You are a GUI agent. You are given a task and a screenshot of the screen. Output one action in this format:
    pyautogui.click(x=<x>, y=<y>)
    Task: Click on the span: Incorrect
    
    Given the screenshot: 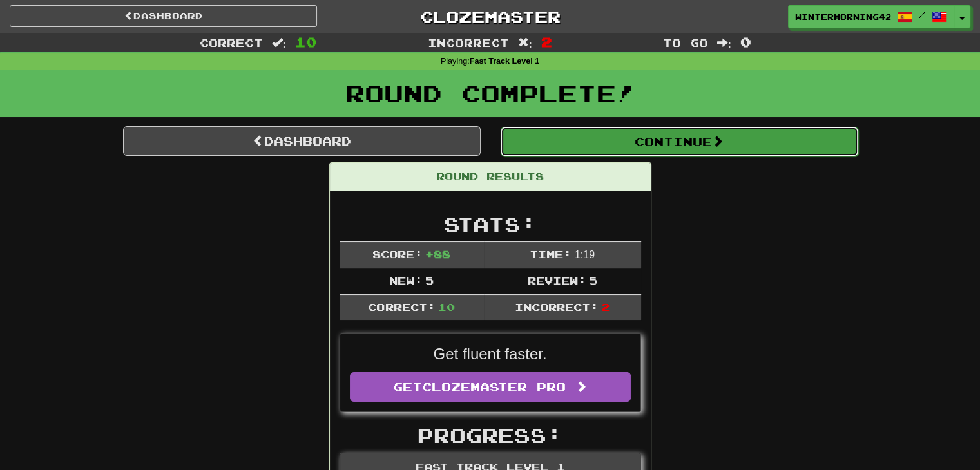 What is the action you would take?
    pyautogui.click(x=468, y=43)
    